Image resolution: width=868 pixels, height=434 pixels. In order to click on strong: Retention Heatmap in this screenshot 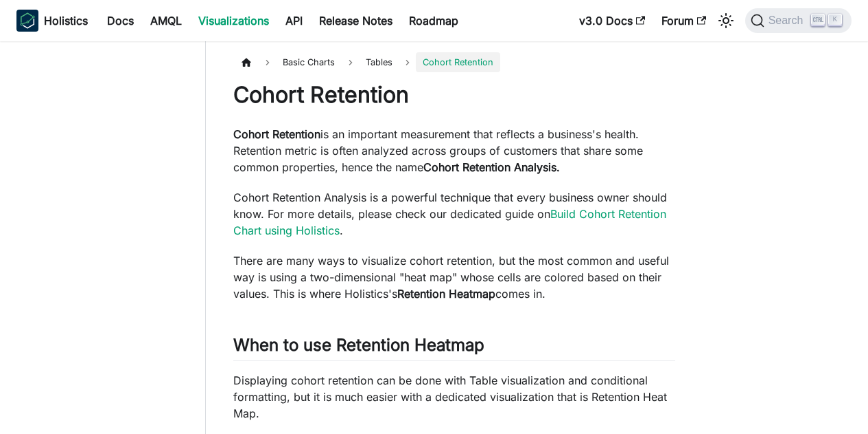, I will do `click(446, 294)`.